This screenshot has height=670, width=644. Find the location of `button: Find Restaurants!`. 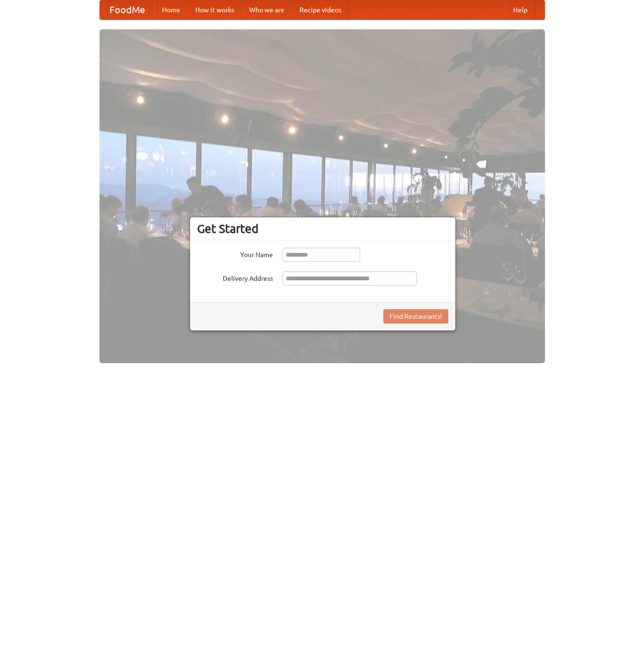

button: Find Restaurants! is located at coordinates (416, 317).